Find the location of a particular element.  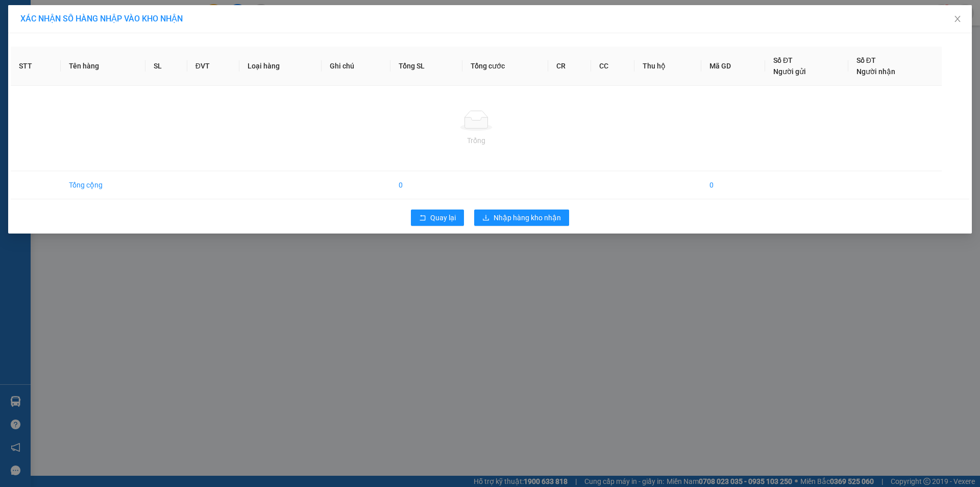

span: rollback is located at coordinates (422, 218).